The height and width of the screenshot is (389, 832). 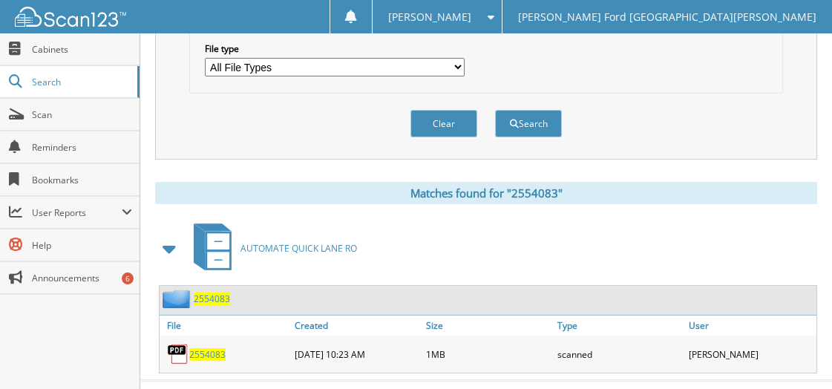 What do you see at coordinates (128, 278) in the screenshot?
I see `div: 6` at bounding box center [128, 278].